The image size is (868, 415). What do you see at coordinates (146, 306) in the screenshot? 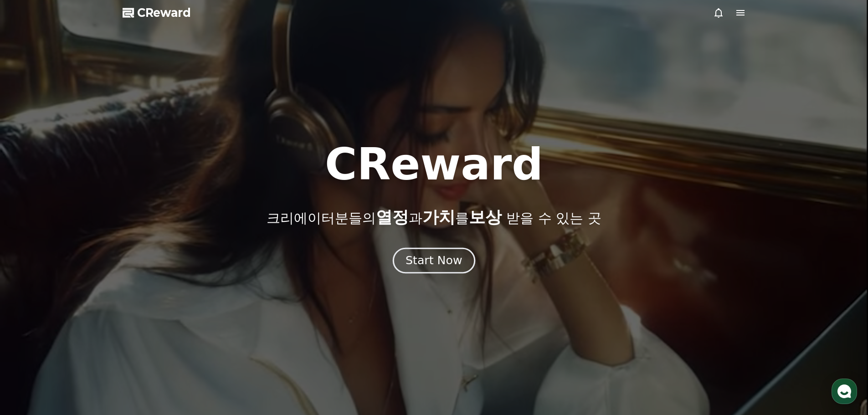
I see `span: 설정` at bounding box center [146, 306].